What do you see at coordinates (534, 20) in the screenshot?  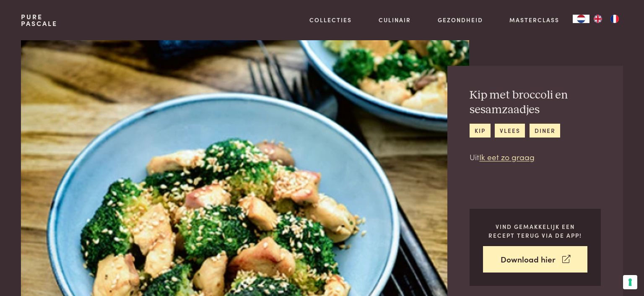 I see `a: Masterclass` at bounding box center [534, 20].